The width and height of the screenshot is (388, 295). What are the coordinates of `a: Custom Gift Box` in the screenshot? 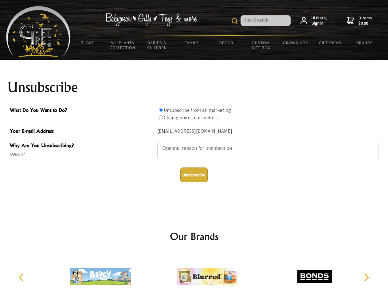 It's located at (261, 45).